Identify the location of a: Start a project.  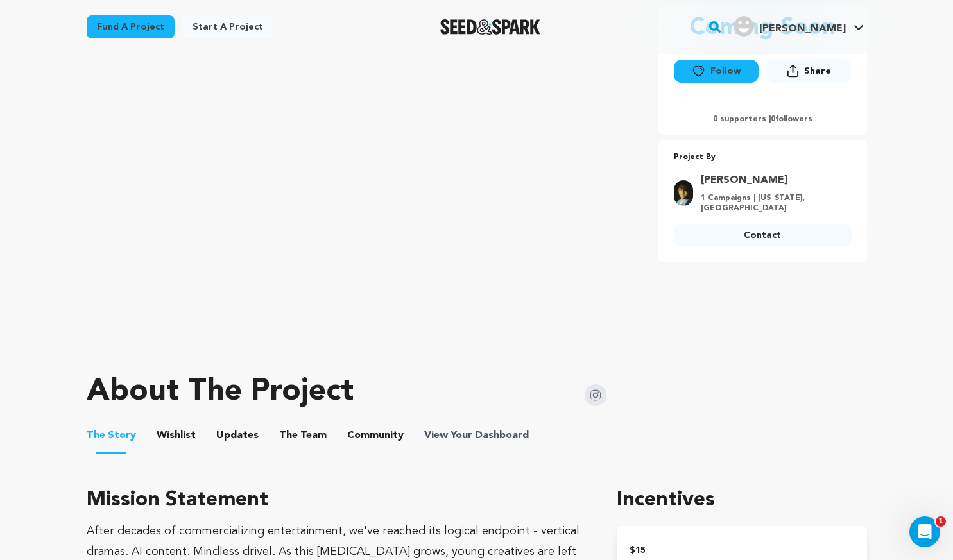
(228, 27).